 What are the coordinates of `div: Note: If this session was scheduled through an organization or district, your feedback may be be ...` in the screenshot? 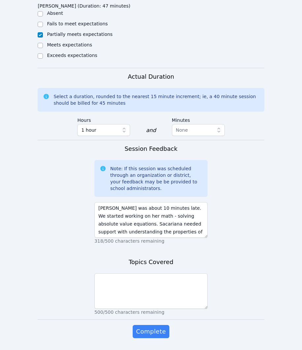 It's located at (156, 179).